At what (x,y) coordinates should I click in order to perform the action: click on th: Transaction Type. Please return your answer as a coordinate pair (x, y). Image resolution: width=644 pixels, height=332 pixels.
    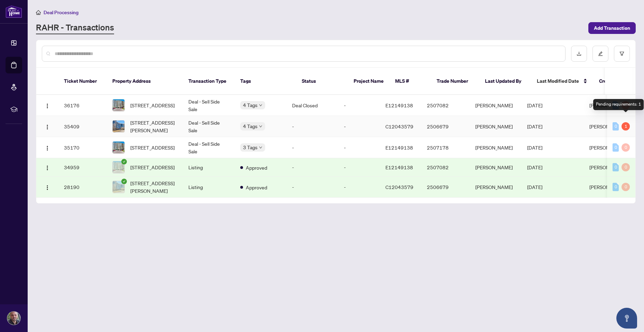
    Looking at the image, I should click on (209, 81).